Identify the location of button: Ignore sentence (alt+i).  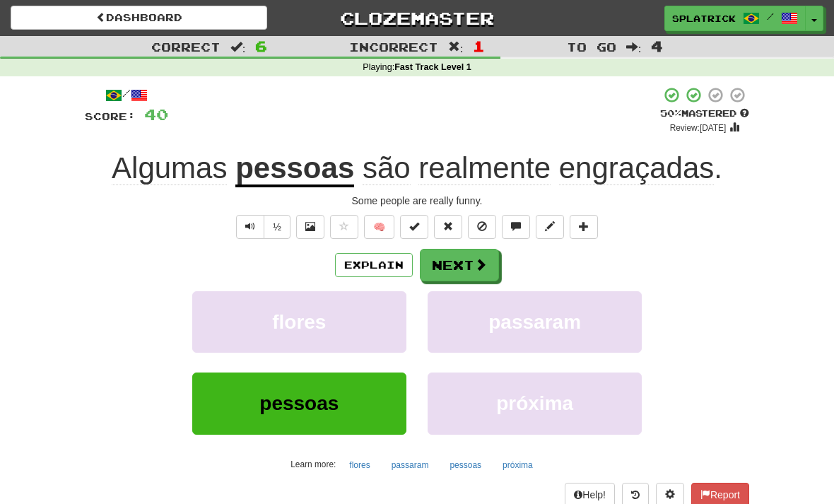
(482, 227).